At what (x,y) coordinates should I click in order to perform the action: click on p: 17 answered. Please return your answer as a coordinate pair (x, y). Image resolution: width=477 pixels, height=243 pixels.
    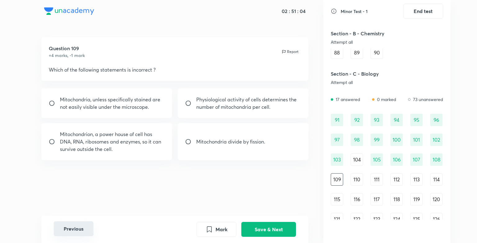
    Looking at the image, I should click on (348, 99).